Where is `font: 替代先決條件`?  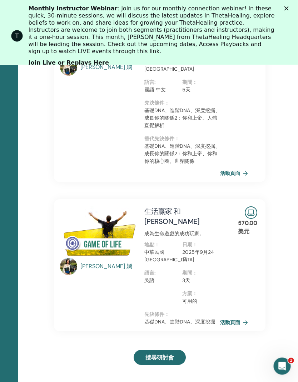
font: 替代先決條件 is located at coordinates (159, 139).